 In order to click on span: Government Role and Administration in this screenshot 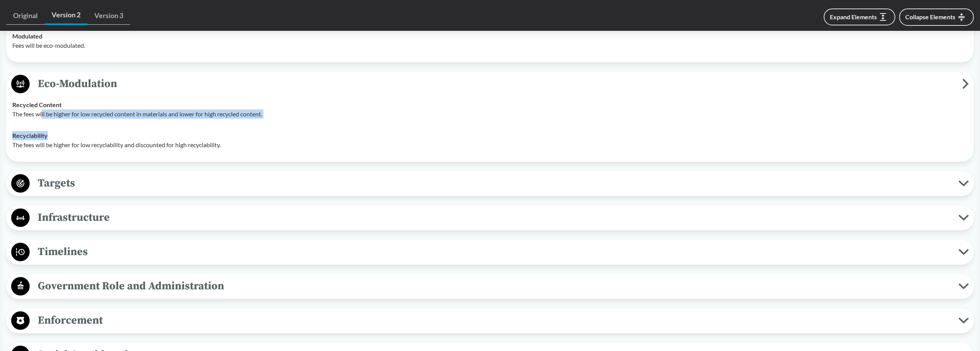, I will do `click(494, 286)`.